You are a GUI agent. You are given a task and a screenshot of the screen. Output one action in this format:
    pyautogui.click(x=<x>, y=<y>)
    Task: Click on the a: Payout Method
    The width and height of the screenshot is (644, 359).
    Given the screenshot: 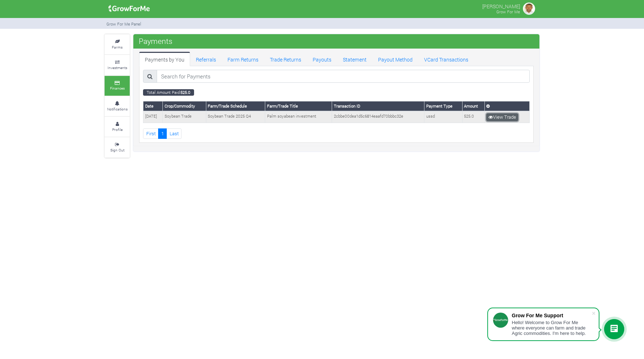 What is the action you would take?
    pyautogui.click(x=395, y=59)
    